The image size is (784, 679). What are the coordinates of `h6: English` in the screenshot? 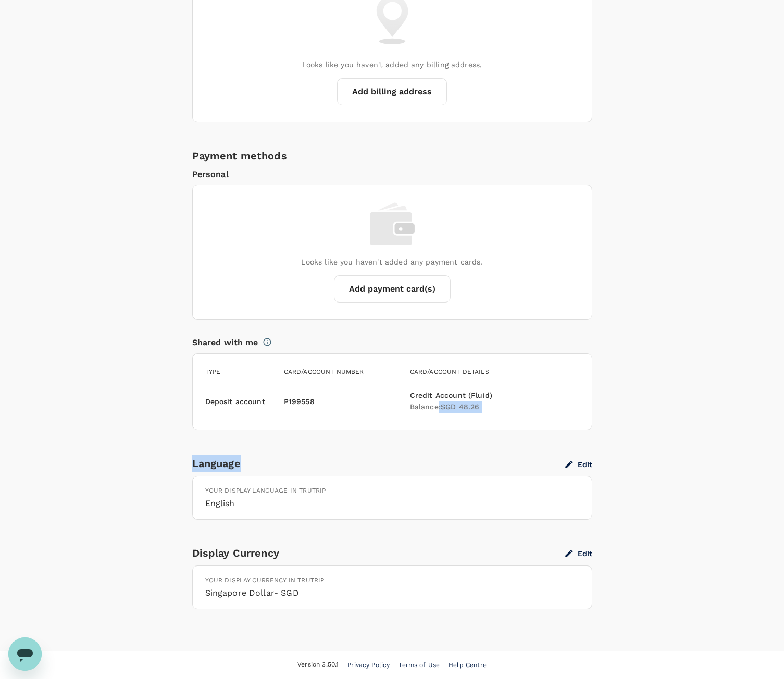 It's located at (392, 504).